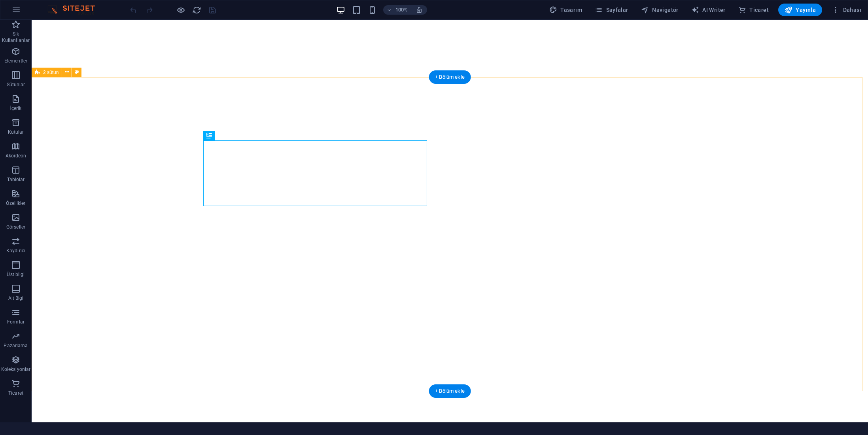 This screenshot has width=868, height=435. What do you see at coordinates (16, 251) in the screenshot?
I see `p: Kaydırıcı` at bounding box center [16, 251].